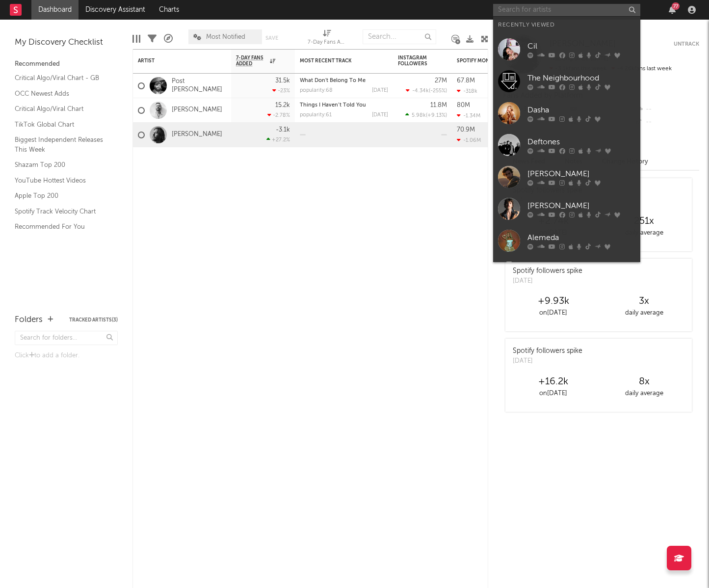 The width and height of the screenshot is (709, 588). I want to click on button: Tracked Artists(3), so click(94, 320).